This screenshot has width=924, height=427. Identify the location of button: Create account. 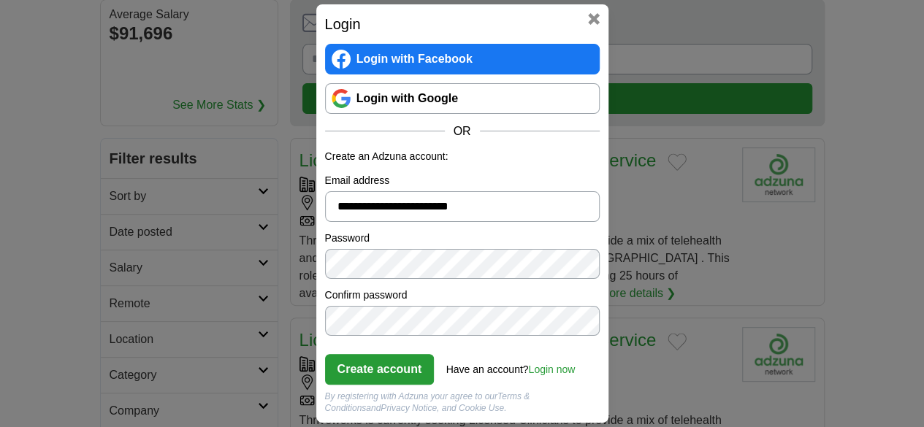
(380, 370).